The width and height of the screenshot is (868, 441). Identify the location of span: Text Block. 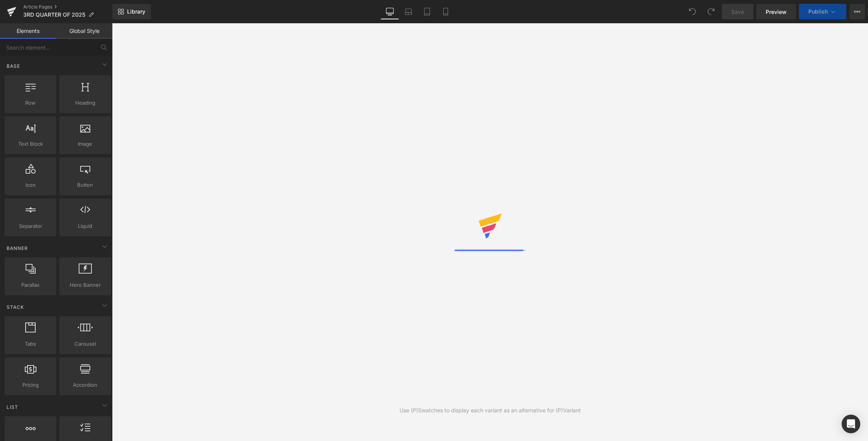
(31, 144).